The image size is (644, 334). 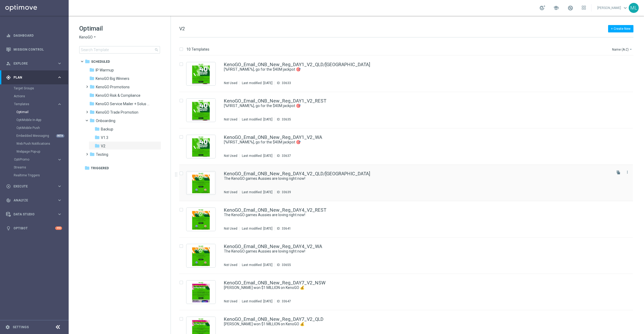 What do you see at coordinates (36, 112) in the screenshot?
I see `a: Optimail` at bounding box center [36, 112].